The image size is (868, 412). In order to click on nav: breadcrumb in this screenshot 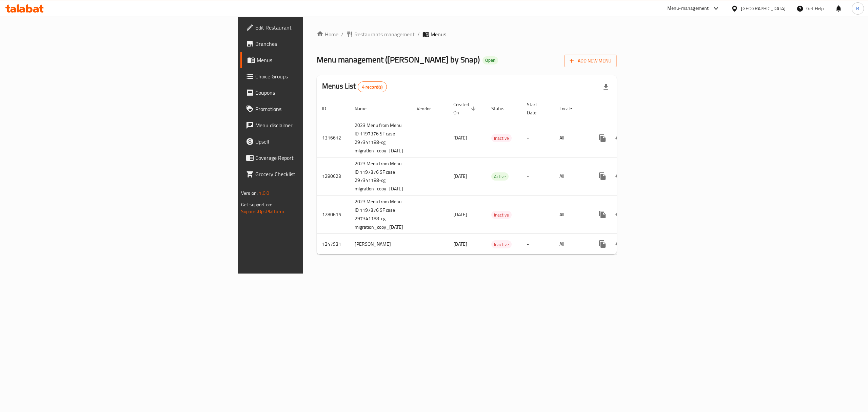, I will do `click(467, 35)`.